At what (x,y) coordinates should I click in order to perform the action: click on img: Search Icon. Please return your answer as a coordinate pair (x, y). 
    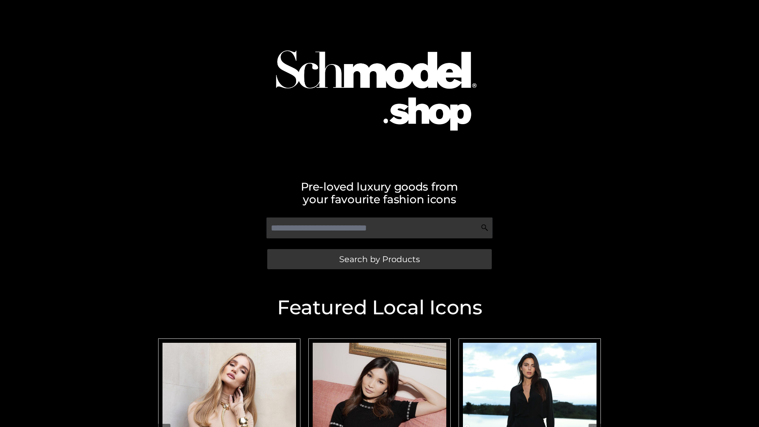
    Looking at the image, I should click on (485, 228).